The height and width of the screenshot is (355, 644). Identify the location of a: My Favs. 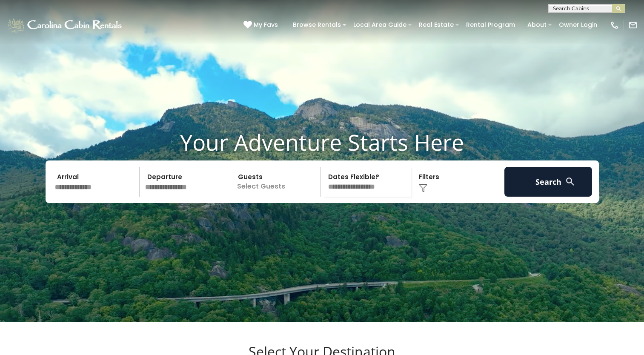
(262, 25).